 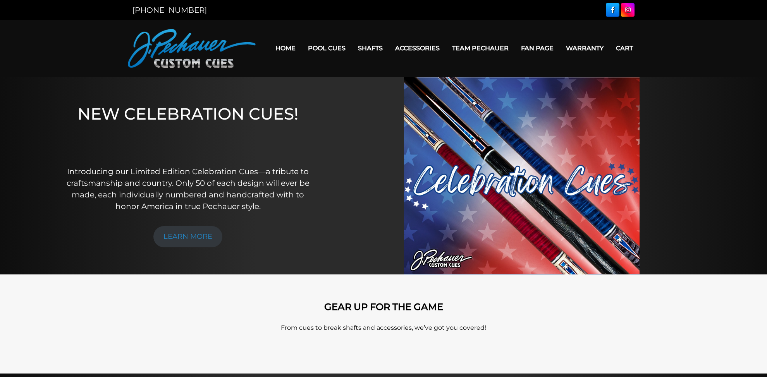 What do you see at coordinates (326, 48) in the screenshot?
I see `a: Pool Cues` at bounding box center [326, 48].